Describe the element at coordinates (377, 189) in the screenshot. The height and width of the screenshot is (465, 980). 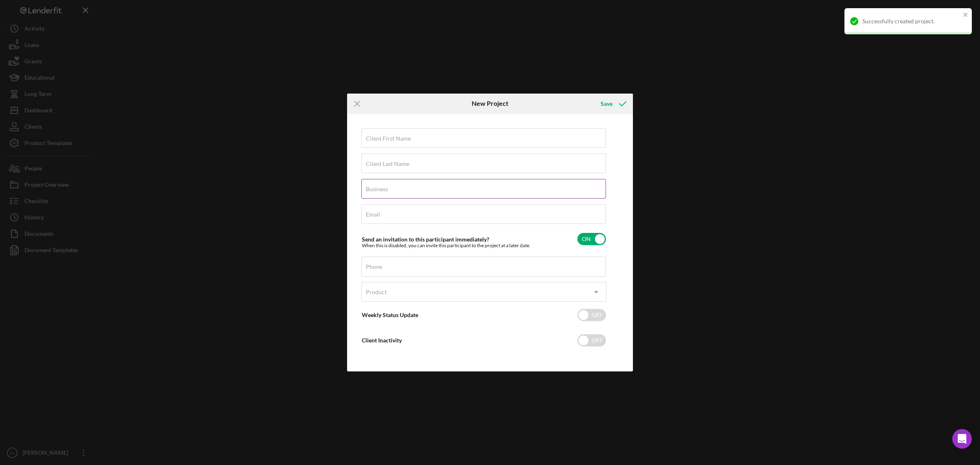
I see `label: Business` at that location.